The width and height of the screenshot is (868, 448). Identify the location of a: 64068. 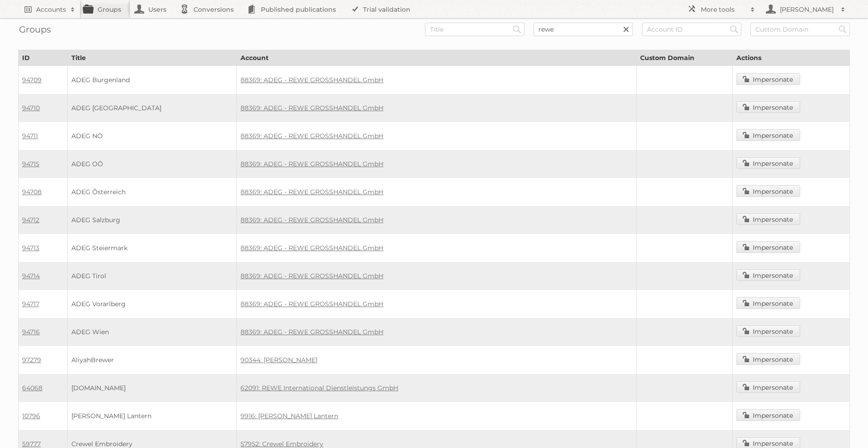
(32, 388).